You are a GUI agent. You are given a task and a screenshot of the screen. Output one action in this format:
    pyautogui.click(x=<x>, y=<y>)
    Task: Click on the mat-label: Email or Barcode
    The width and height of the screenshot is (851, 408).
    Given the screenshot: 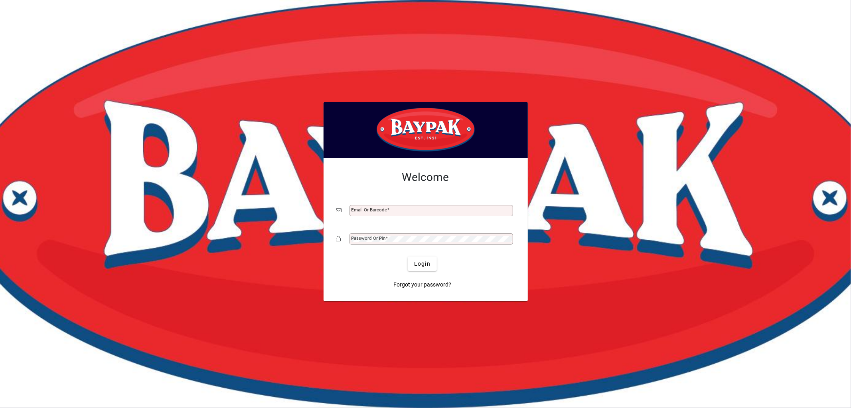 What is the action you would take?
    pyautogui.click(x=370, y=210)
    